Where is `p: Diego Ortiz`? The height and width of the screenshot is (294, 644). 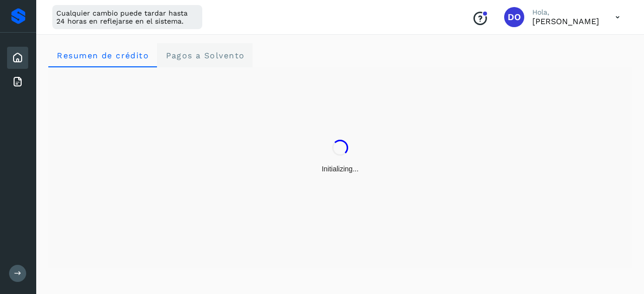
p: Diego Ortiz is located at coordinates (566, 21).